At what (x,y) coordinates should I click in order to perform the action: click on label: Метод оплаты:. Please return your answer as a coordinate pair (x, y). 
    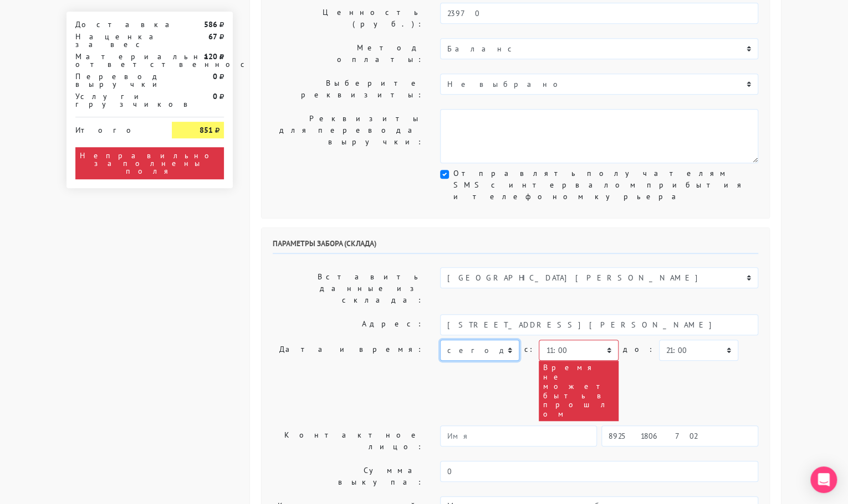
    Looking at the image, I should click on (348, 53).